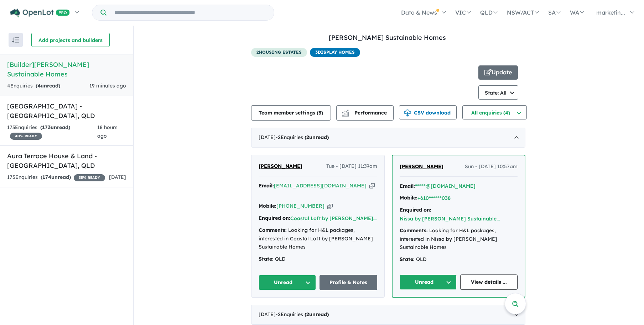 This screenshot has width=644, height=325. I want to click on button: Update, so click(498, 73).